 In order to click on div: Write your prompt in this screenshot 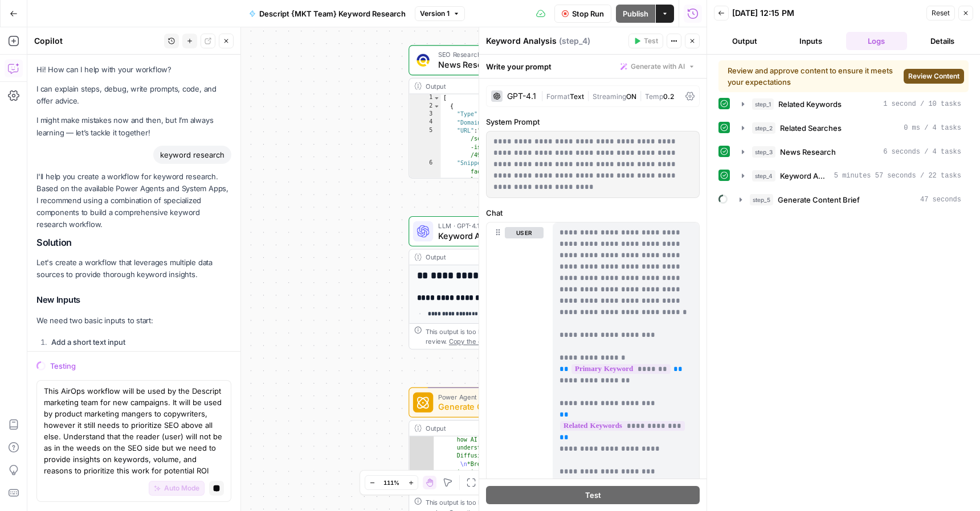, I will do `click(592, 66)`.